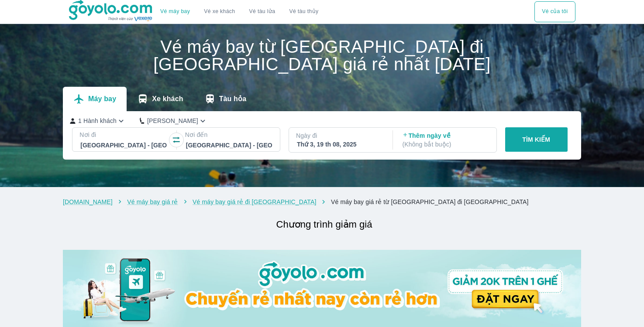 This screenshot has height=327, width=644. Describe the element at coordinates (175, 11) in the screenshot. I see `a: Vé máy bay` at that location.